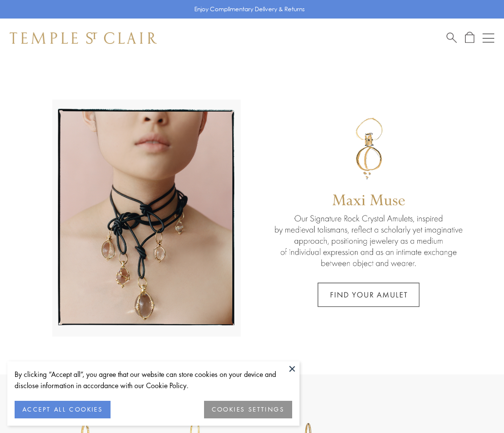 The height and width of the screenshot is (433, 504). I want to click on p: Enjoy Complimentary Delivery & Returns, so click(249, 9).